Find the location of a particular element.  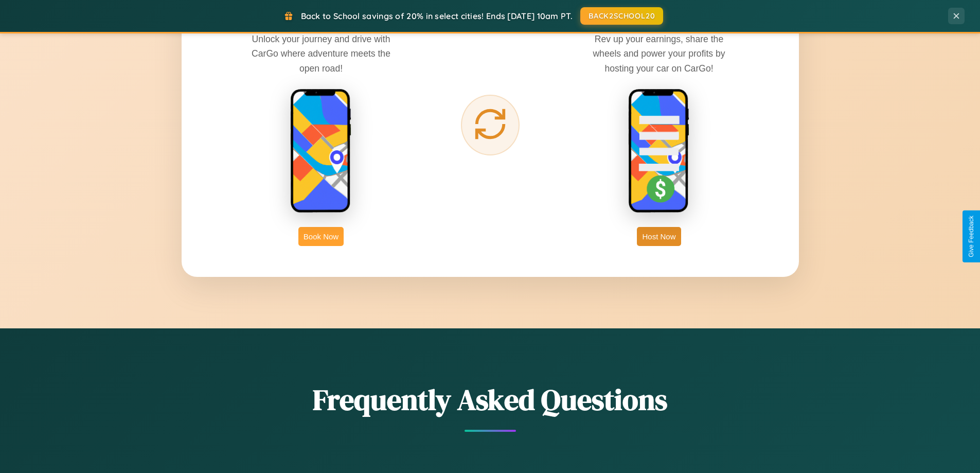

div: Give Feedback is located at coordinates (971, 236).